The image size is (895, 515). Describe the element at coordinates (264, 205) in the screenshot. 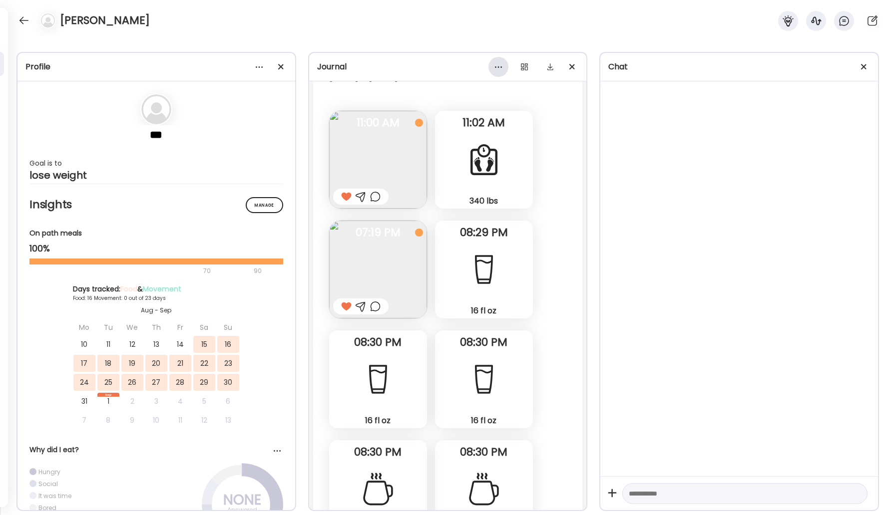

I see `div: Manage` at that location.